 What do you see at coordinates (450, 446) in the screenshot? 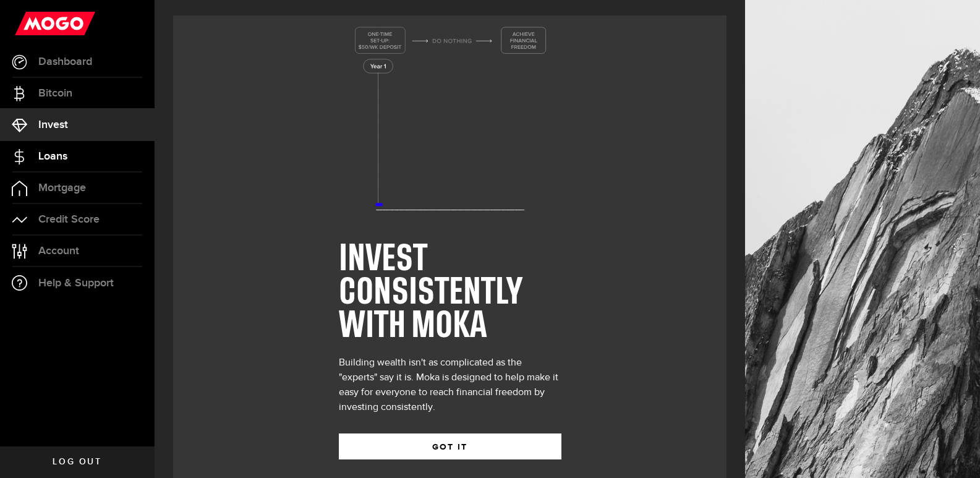
I see `button: GOT IT` at bounding box center [450, 446].